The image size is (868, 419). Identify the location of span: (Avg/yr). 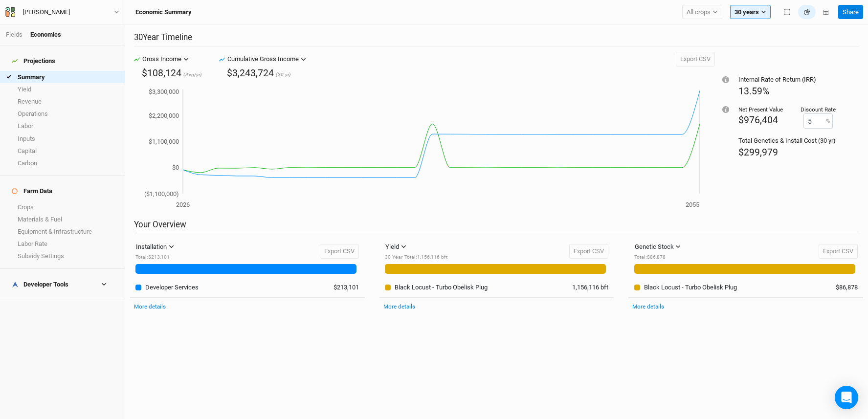
(193, 75).